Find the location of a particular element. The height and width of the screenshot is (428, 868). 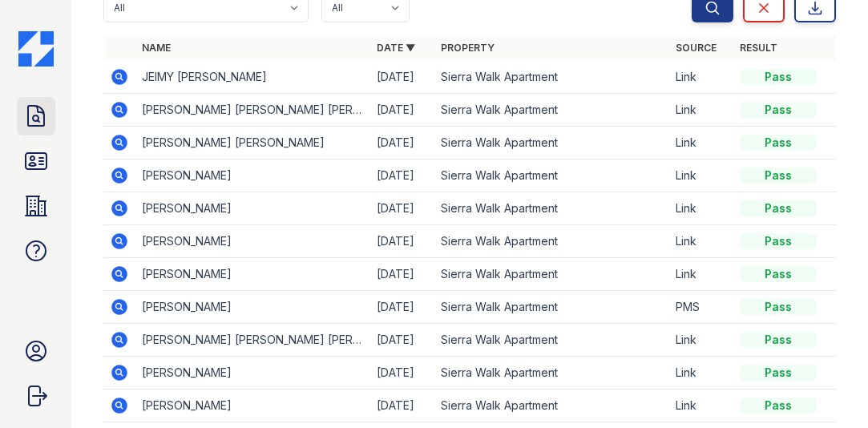

a: Name is located at coordinates (156, 47).